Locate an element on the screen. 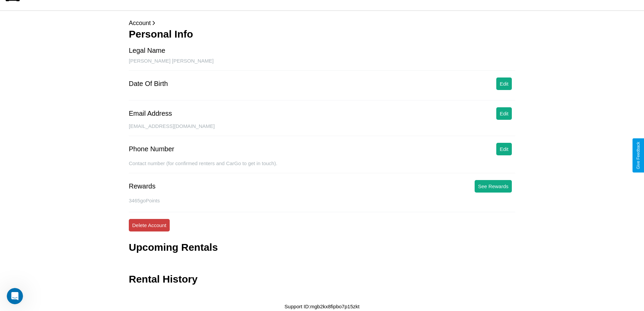 Image resolution: width=644 pixels, height=311 pixels. div: Contact number (for confirmed renters and CarGo to get in touch). is located at coordinates (322, 167).